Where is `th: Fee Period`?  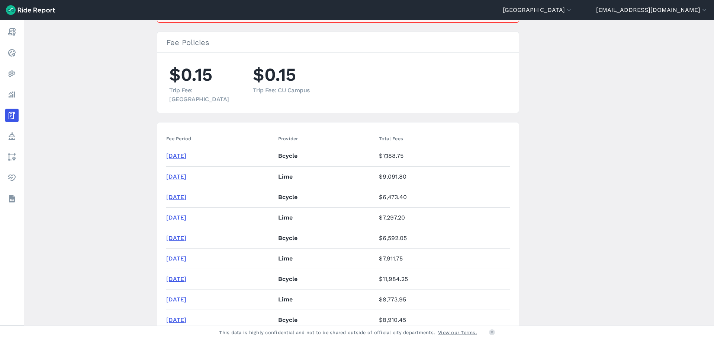 th: Fee Period is located at coordinates (220, 138).